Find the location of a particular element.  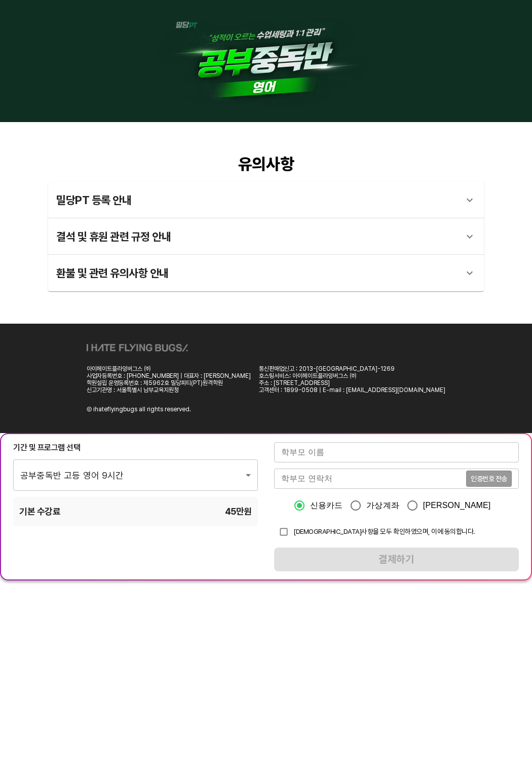

span: 기본 수강료 is located at coordinates (40, 511).